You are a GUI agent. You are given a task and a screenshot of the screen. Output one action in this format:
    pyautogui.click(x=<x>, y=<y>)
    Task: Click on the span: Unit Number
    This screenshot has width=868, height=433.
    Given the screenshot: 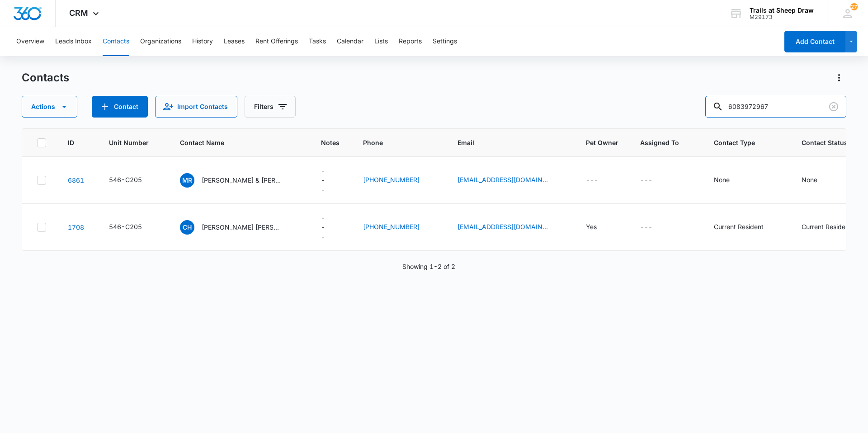 What is the action you would take?
    pyautogui.click(x=133, y=142)
    